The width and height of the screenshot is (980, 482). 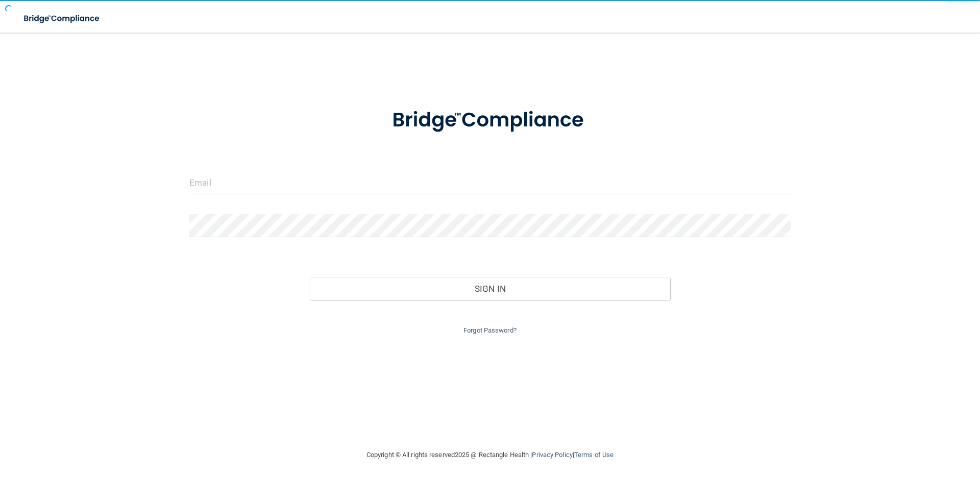 What do you see at coordinates (490, 289) in the screenshot?
I see `button: Sign In` at bounding box center [490, 289].